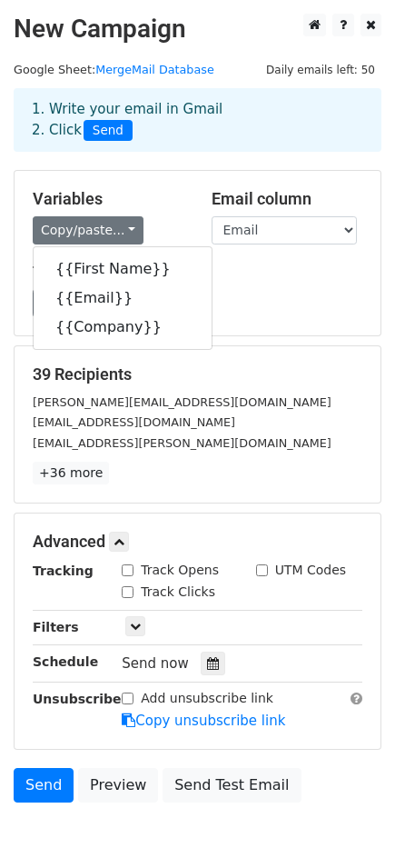  What do you see at coordinates (203, 720) in the screenshot?
I see `a: Copy unsubscribe link` at bounding box center [203, 720].